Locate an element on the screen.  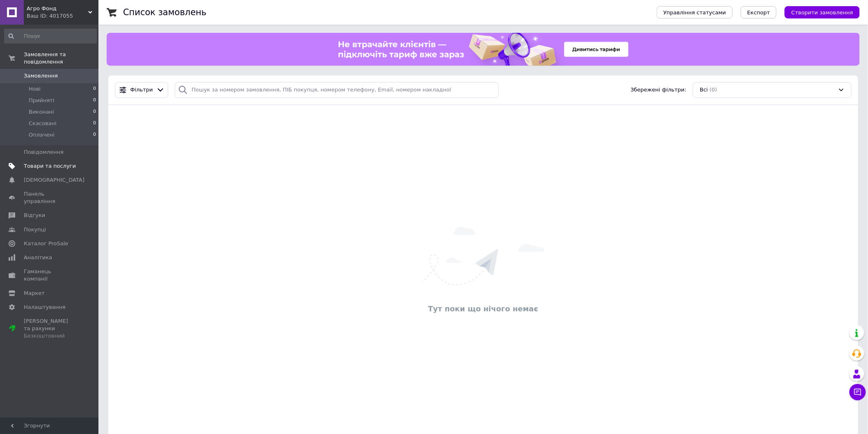
span: Товари та послуги is located at coordinates (49, 166).